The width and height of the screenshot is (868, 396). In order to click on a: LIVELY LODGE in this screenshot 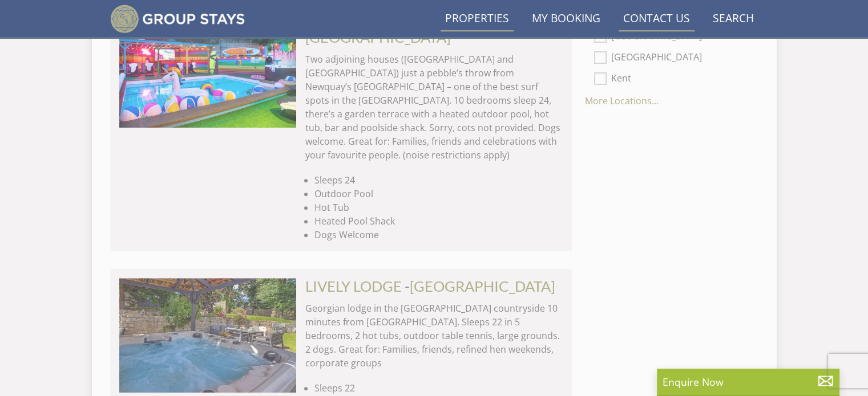, I will do `click(353, 286)`.